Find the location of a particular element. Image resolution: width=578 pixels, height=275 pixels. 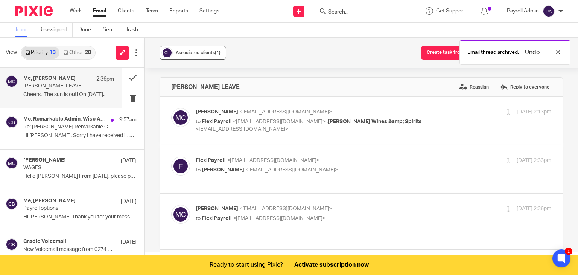

h4: Cradle Voicemail is located at coordinates (45, 241).